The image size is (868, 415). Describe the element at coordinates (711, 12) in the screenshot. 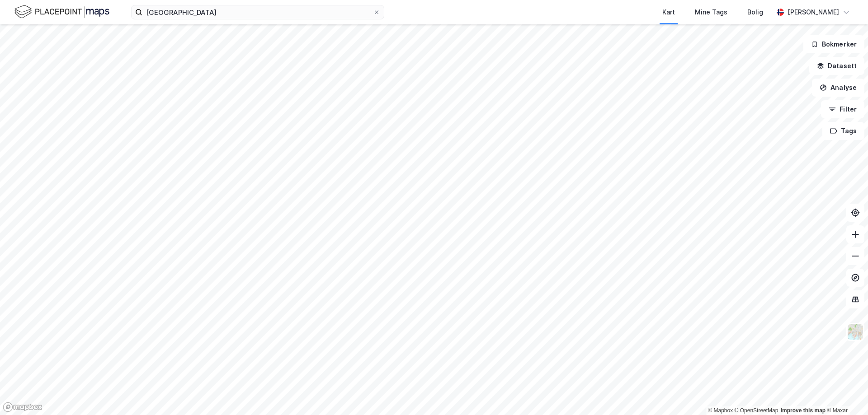

I see `div: Mine Tags` at that location.